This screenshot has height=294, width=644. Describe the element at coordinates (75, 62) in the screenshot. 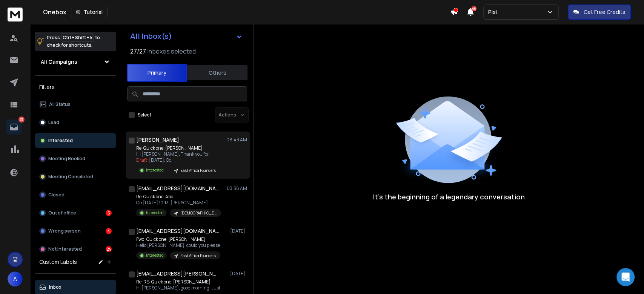

I see `button: All Campaigns` at that location.